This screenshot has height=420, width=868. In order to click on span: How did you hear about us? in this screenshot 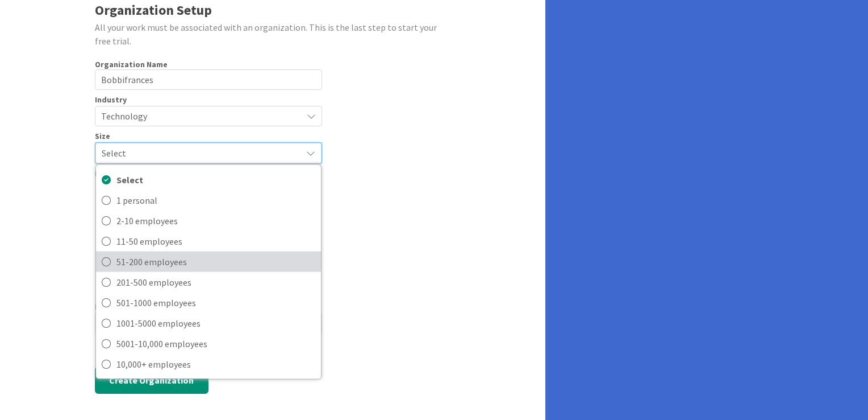, I will do `click(146, 307)`.